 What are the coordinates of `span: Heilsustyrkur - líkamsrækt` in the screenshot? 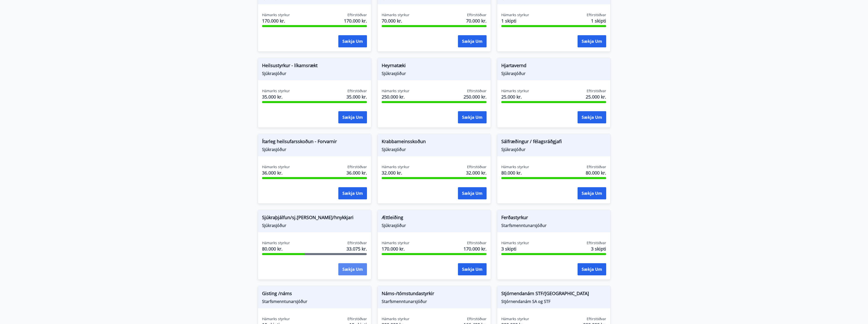 It's located at (315, 66).